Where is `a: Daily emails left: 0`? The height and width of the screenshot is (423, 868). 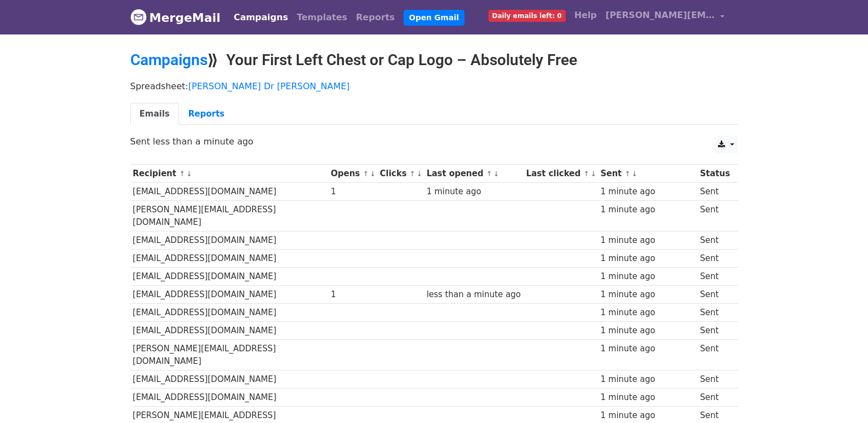
a: Daily emails left: 0 is located at coordinates (526, 15).